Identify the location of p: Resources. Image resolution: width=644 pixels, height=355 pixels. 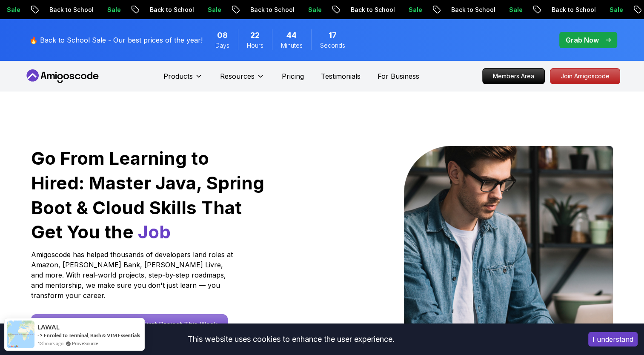
(237, 76).